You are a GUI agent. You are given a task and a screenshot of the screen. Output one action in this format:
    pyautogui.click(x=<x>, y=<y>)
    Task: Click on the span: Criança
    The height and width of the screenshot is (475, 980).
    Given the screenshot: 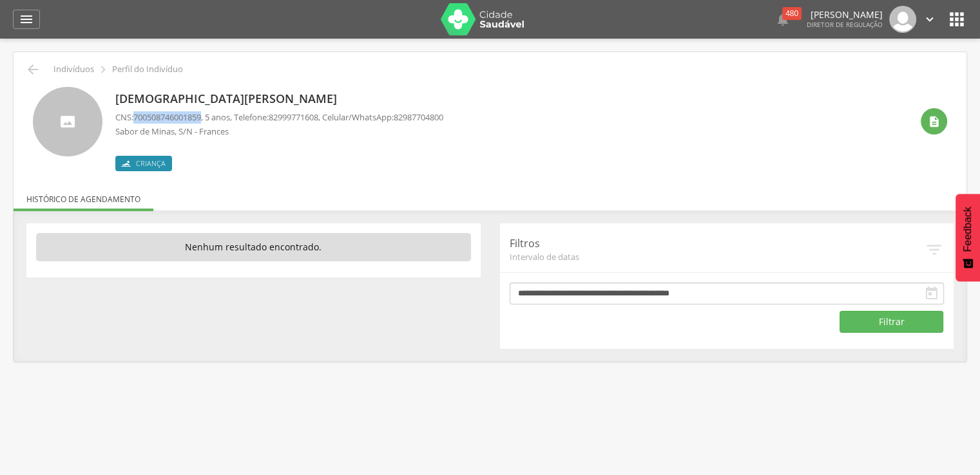 What is the action you would take?
    pyautogui.click(x=151, y=164)
    